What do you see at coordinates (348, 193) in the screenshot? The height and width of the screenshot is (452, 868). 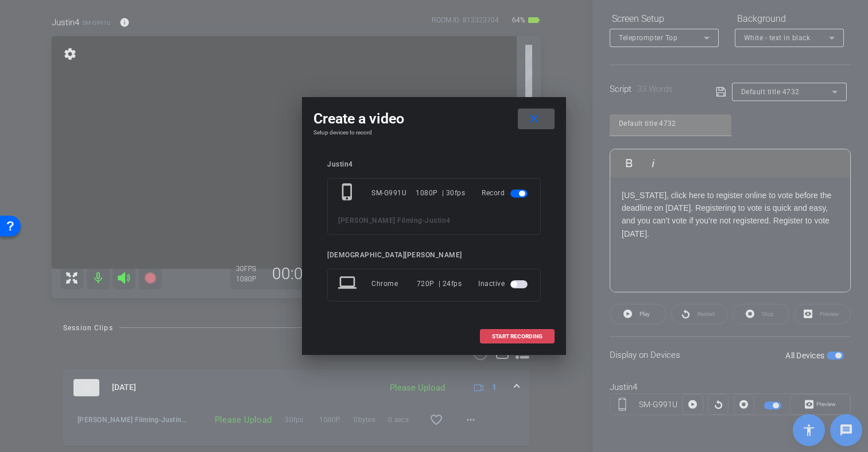 I see `mat-icon: phone_iphone` at bounding box center [348, 193].